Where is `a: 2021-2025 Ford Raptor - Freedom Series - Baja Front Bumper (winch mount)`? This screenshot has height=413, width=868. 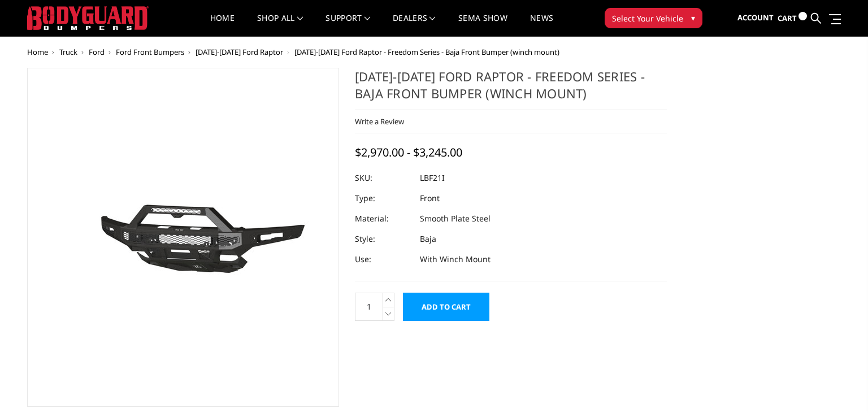
a: 2021-2025 Ford Raptor - Freedom Series - Baja Front Bumper (winch mount) is located at coordinates (183, 238).